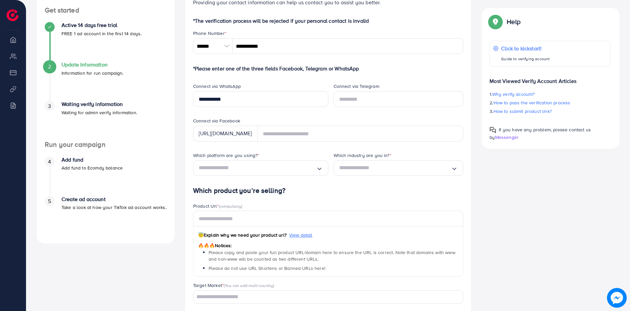 This screenshot has height=311, width=630. Describe the element at coordinates (49, 201) in the screenshot. I see `span: 5` at that location.